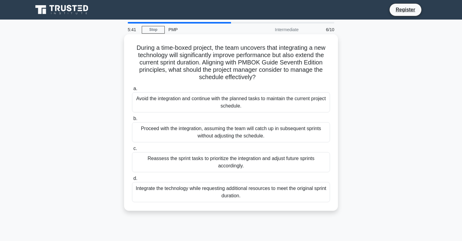  I want to click on div: 6/10, so click(320, 30).